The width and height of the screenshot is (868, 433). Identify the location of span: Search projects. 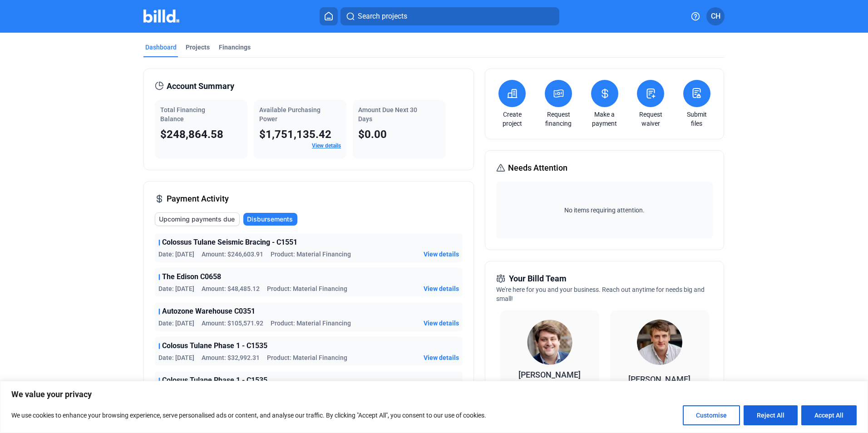
(382, 16).